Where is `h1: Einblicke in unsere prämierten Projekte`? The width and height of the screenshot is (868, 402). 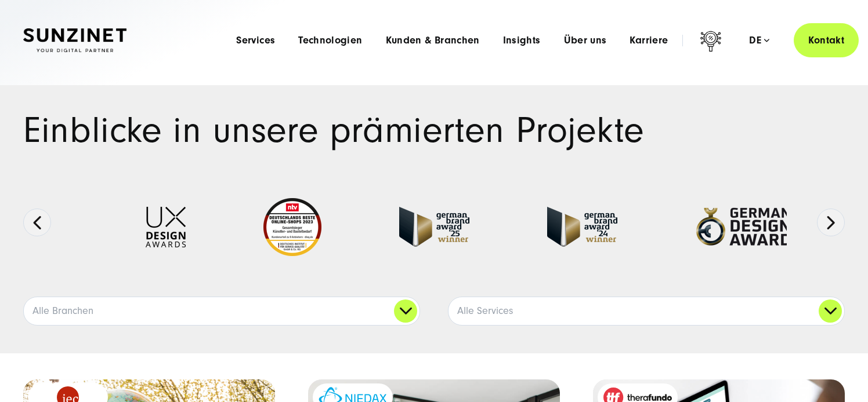 h1: Einblicke in unsere prämierten Projekte is located at coordinates (434, 130).